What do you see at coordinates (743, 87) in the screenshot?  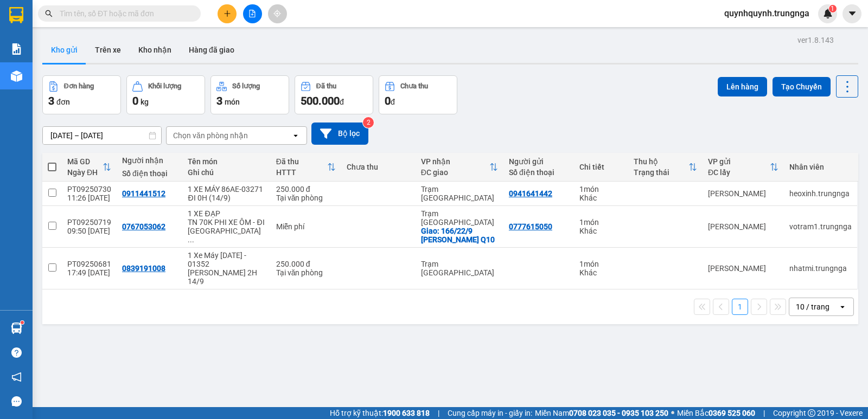 I see `button: Lên hàng` at bounding box center [743, 87].